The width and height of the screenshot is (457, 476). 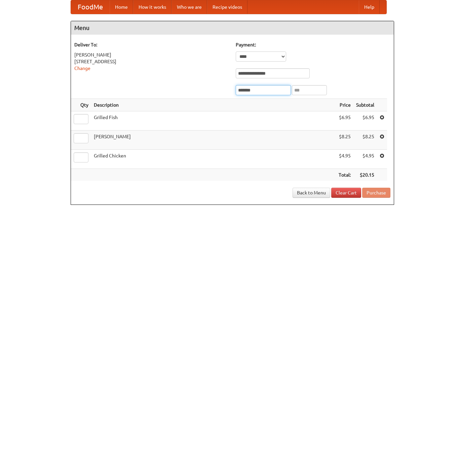 What do you see at coordinates (346, 193) in the screenshot?
I see `a: Clear Cart` at bounding box center [346, 193].